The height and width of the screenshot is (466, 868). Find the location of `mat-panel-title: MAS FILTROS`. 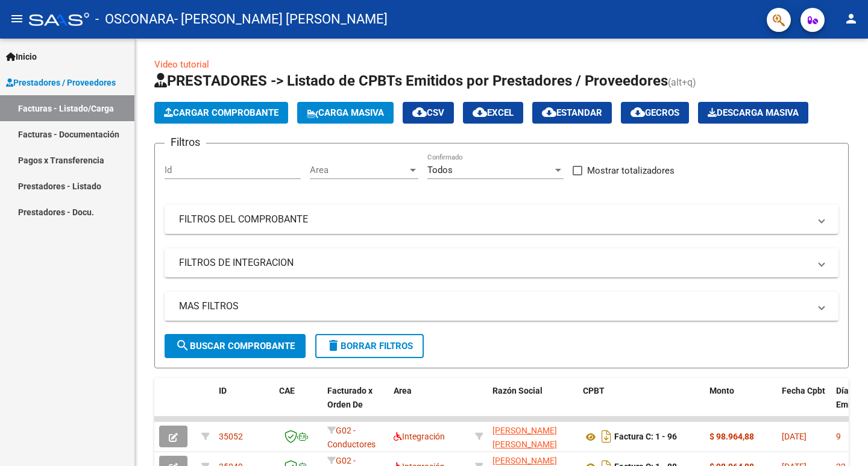

mat-panel-title: MAS FILTROS is located at coordinates (494, 307).